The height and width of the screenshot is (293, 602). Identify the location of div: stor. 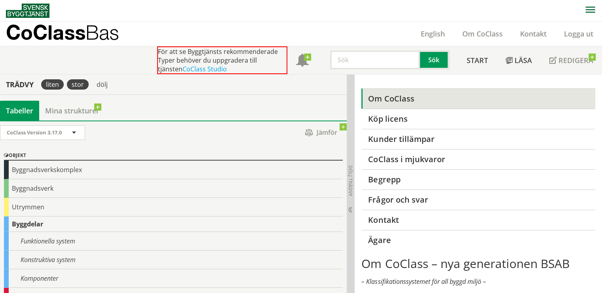
(78, 84).